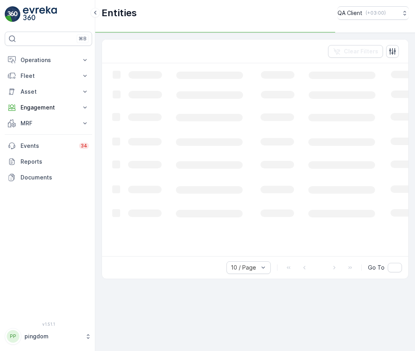 The height and width of the screenshot is (351, 415). I want to click on p: pingdom, so click(53, 336).